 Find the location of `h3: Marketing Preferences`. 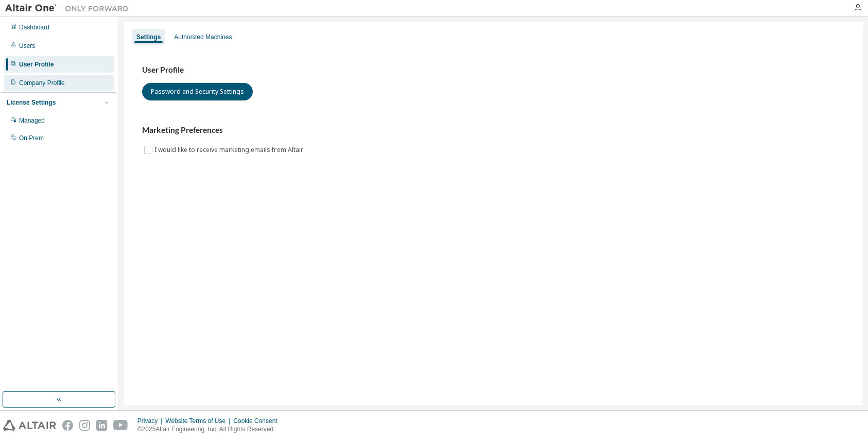

h3: Marketing Preferences is located at coordinates (493, 130).